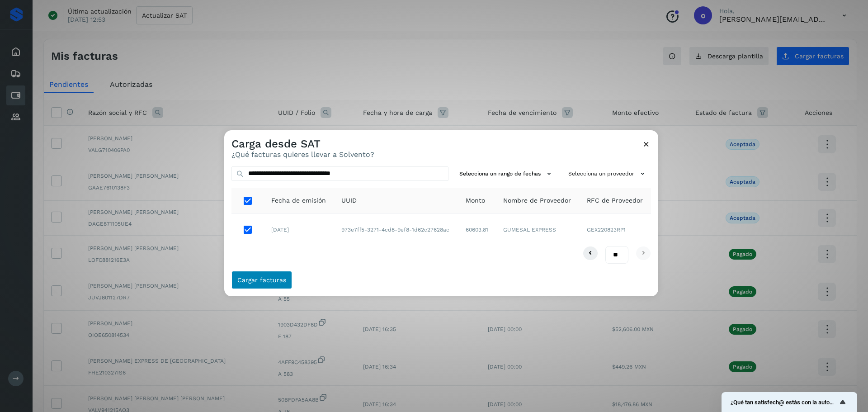 Image resolution: width=868 pixels, height=412 pixels. What do you see at coordinates (299, 200) in the screenshot?
I see `span: Fecha de emisión` at bounding box center [299, 200].